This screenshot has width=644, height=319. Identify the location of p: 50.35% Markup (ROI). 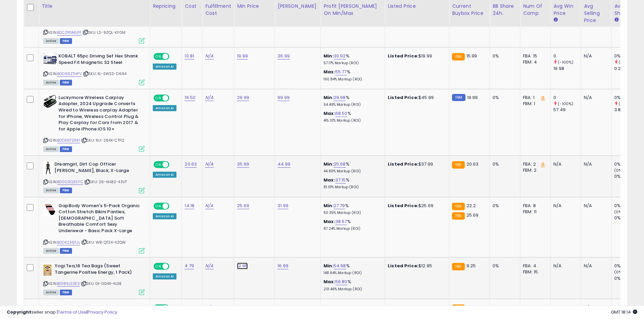
(352, 213).